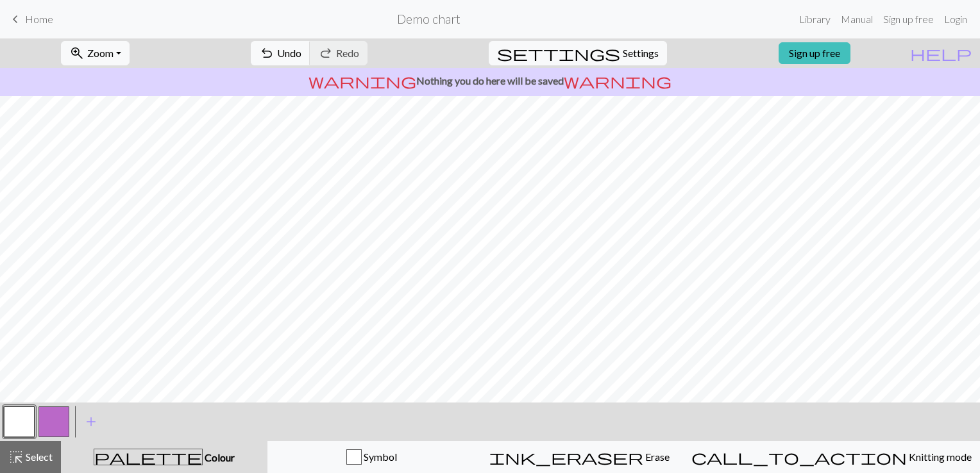 This screenshot has height=473, width=980. Describe the element at coordinates (38, 456) in the screenshot. I see `span: Select` at that location.